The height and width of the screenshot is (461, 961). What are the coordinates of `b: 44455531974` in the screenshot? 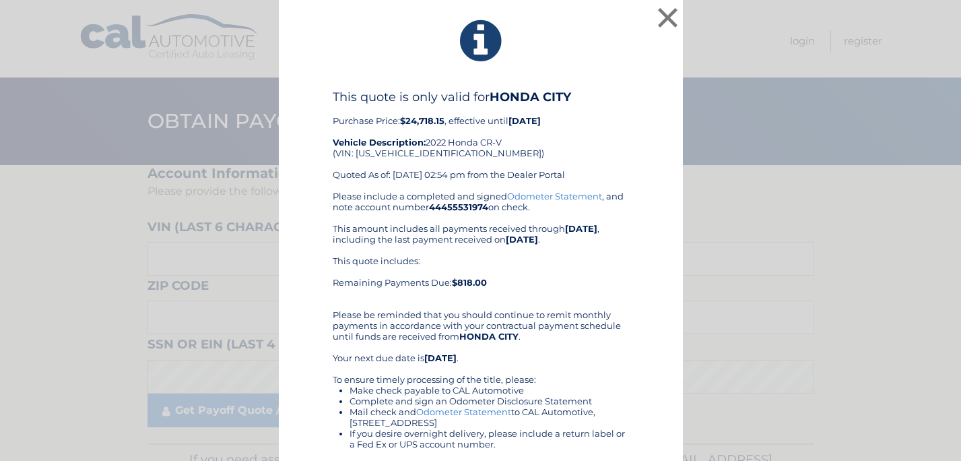 It's located at (459, 207).